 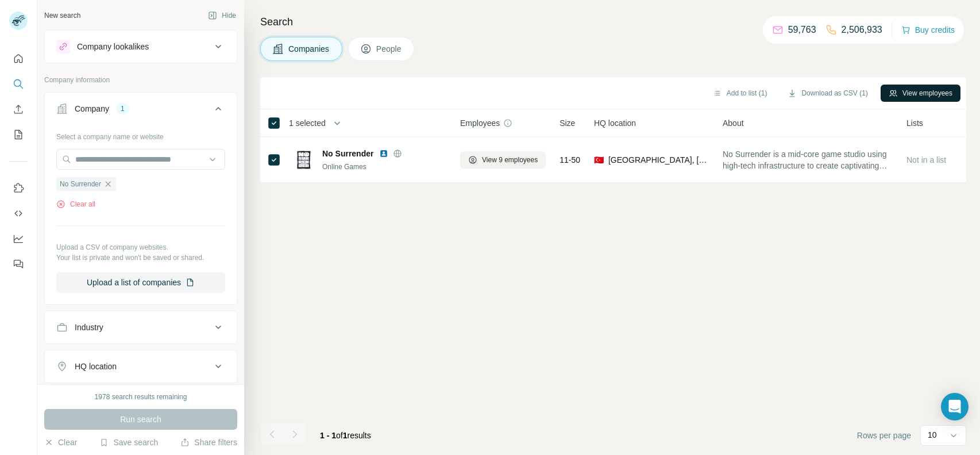 What do you see at coordinates (503, 159) in the screenshot?
I see `button: View 9 employees` at bounding box center [503, 159].